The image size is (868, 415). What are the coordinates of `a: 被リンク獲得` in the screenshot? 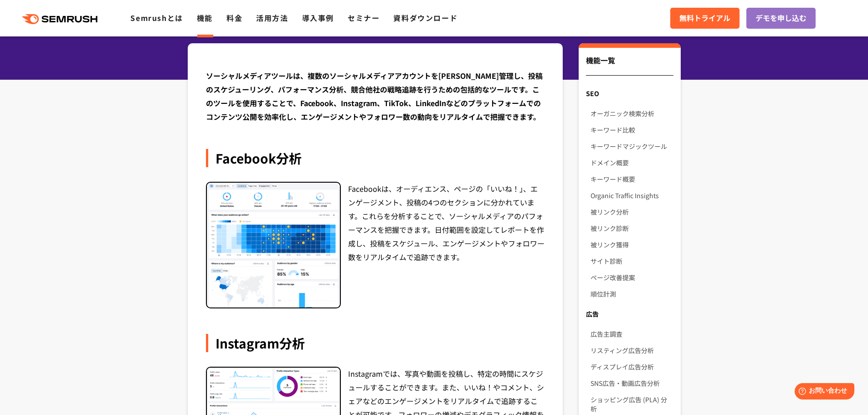 It's located at (632, 245).